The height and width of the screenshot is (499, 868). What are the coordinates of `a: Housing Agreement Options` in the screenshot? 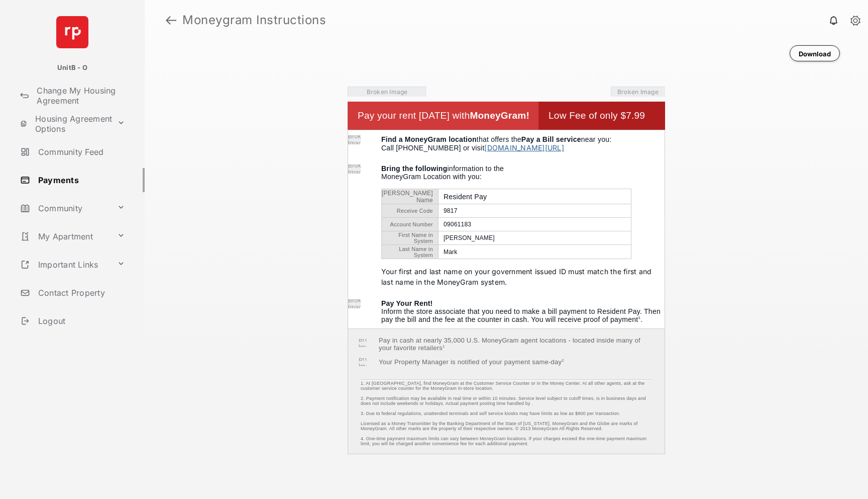 It's located at (64, 124).